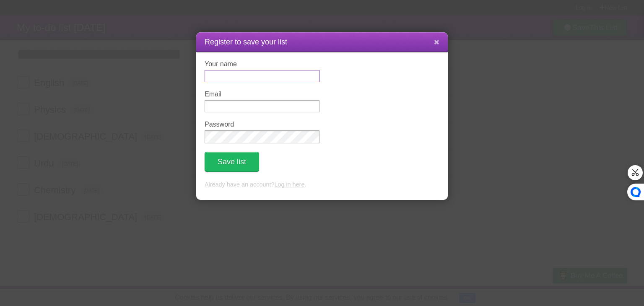  I want to click on button: Save list, so click(232, 162).